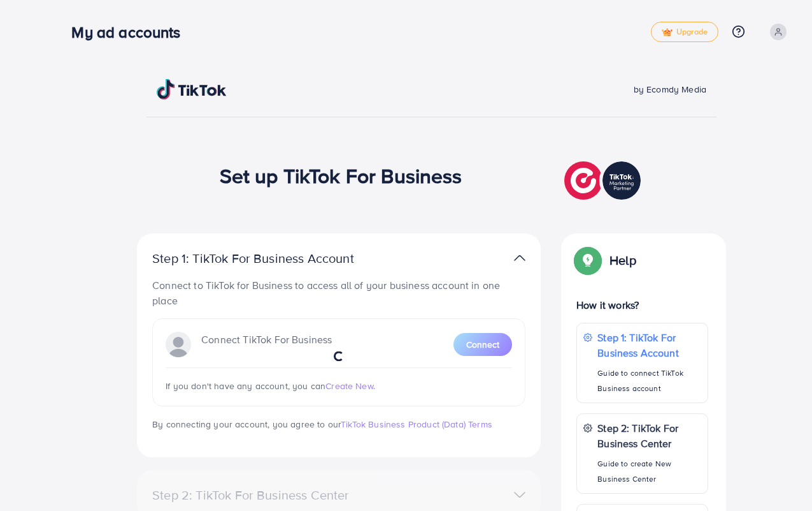 This screenshot has height=511, width=812. I want to click on p: Guide to create New Business Center, so click(649, 471).